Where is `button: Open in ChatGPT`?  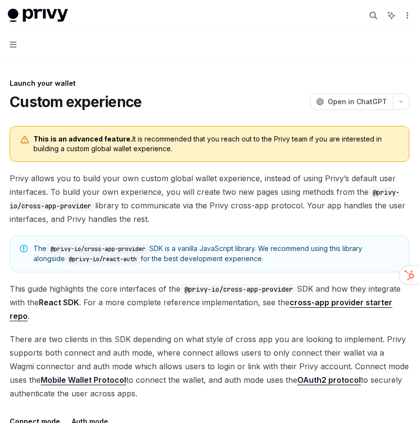 button: Open in ChatGPT is located at coordinates (351, 102).